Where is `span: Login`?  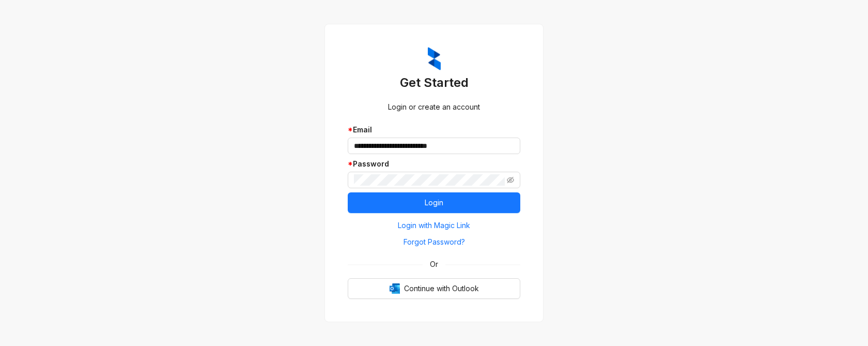 span: Login is located at coordinates (434, 203).